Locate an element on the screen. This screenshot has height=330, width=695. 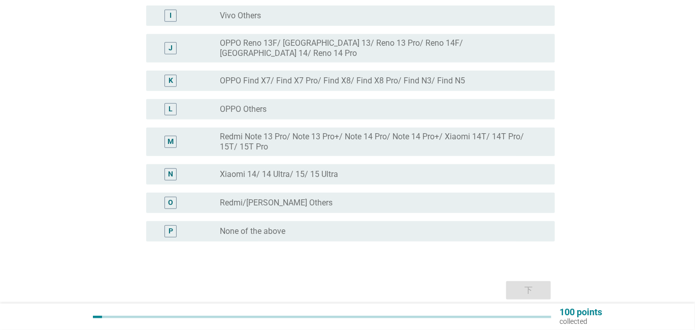
div: N is located at coordinates (171, 174).